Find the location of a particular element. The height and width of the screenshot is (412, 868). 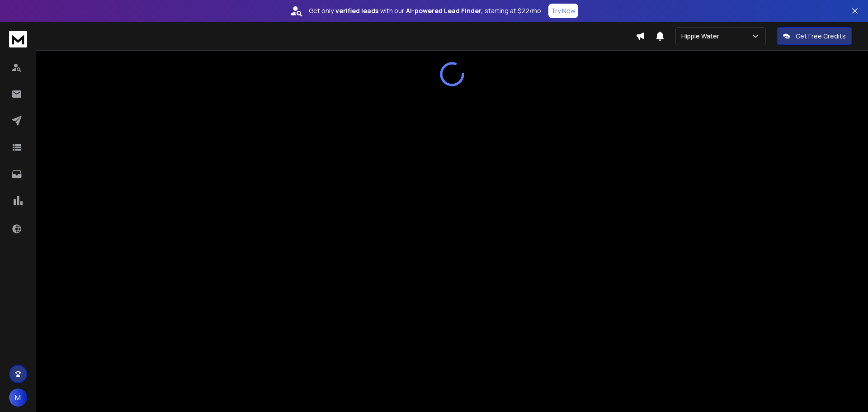

img: logo is located at coordinates (18, 39).